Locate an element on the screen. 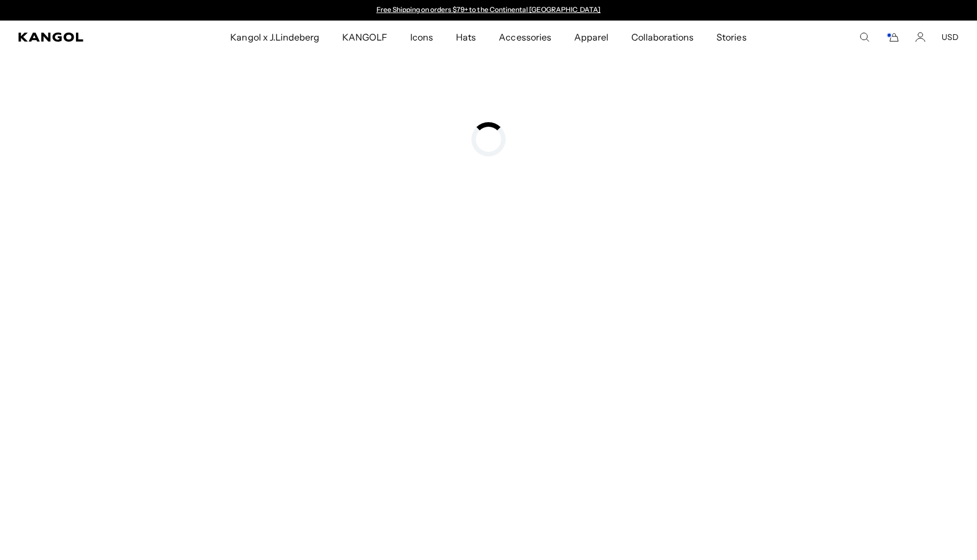 This screenshot has height=560, width=977. a: Apparel is located at coordinates (591, 37).